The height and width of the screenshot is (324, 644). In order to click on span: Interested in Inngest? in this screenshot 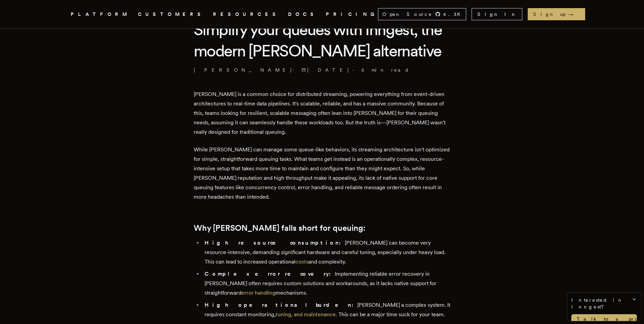, I will do `click(604, 303)`.